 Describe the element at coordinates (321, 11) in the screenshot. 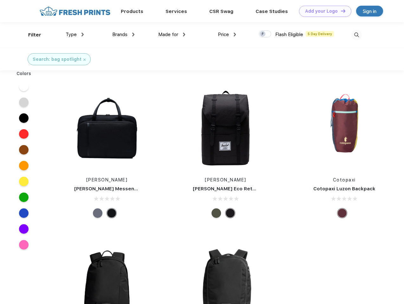

I see `div: Add your Logo` at that location.